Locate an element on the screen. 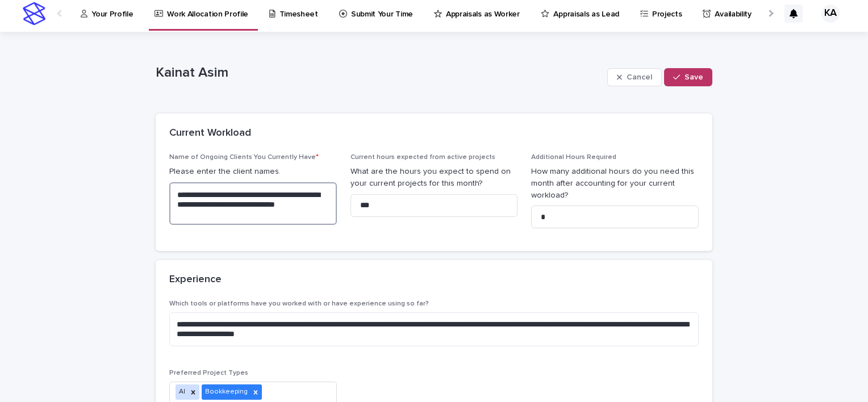 The height and width of the screenshot is (402, 868). span: Cancel is located at coordinates (639, 77).